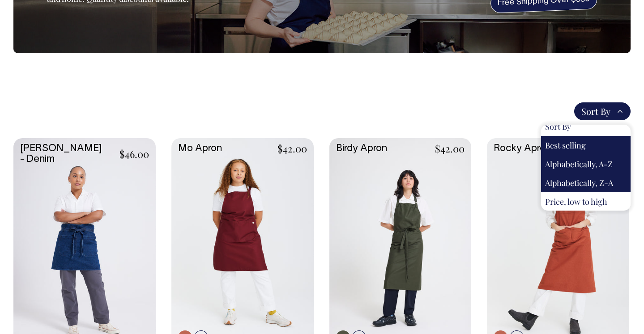  What do you see at coordinates (586, 126) in the screenshot?
I see `div: Sort By` at bounding box center [586, 126].